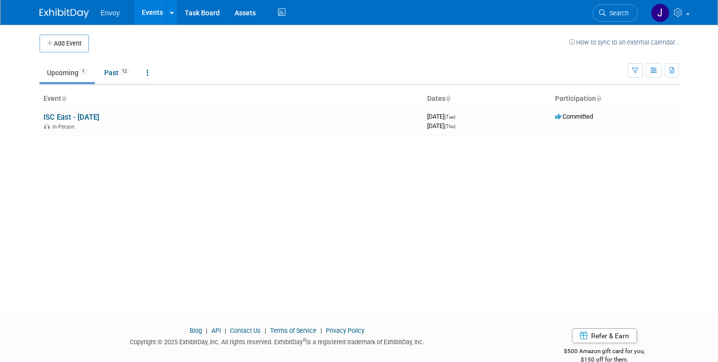 The image size is (718, 362). What do you see at coordinates (246, 330) in the screenshot?
I see `a: Contact Us` at bounding box center [246, 330].